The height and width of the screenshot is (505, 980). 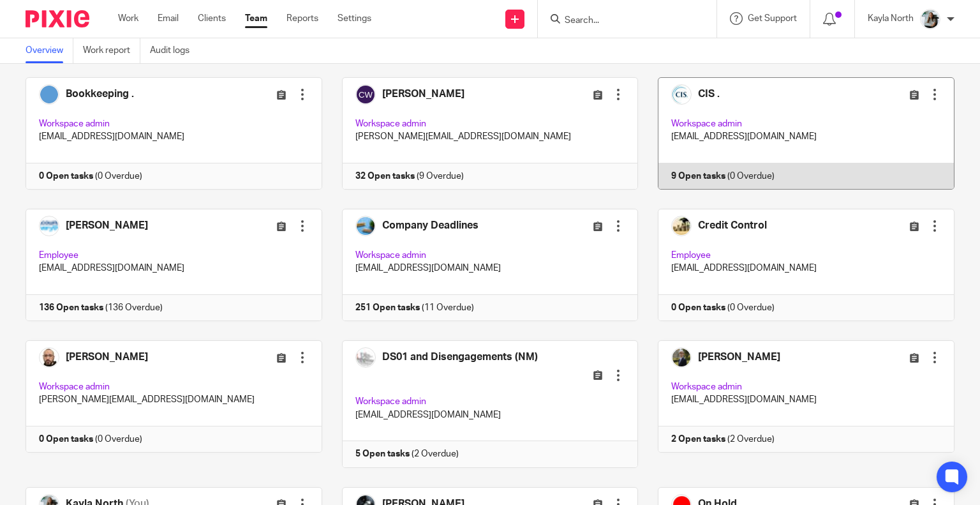 What do you see at coordinates (256, 18) in the screenshot?
I see `a: Team` at bounding box center [256, 18].